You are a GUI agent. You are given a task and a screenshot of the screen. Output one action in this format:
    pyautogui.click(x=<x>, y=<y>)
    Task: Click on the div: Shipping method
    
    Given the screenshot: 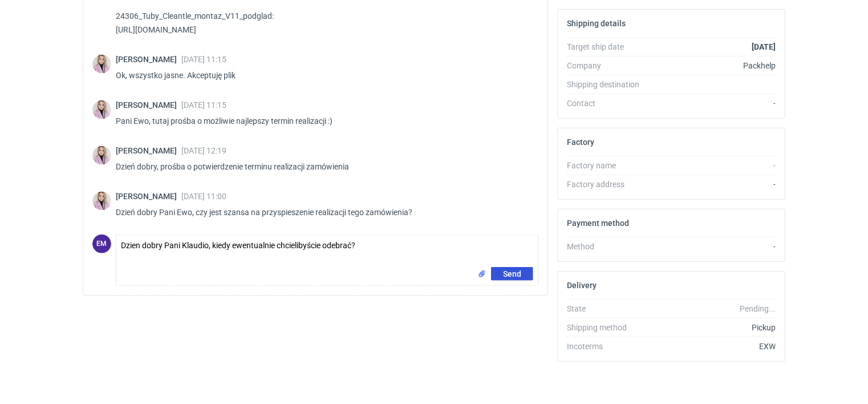 What is the action you would take?
    pyautogui.click(x=608, y=327)
    